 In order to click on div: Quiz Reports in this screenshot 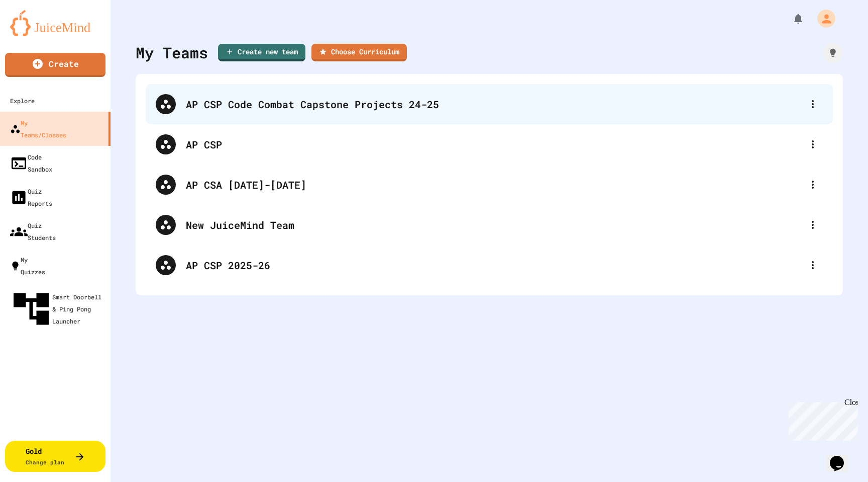, I will do `click(32, 197)`.